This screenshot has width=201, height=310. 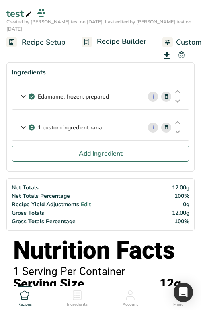 What do you see at coordinates (28, 213) in the screenshot?
I see `span: Gross Totals` at bounding box center [28, 213].